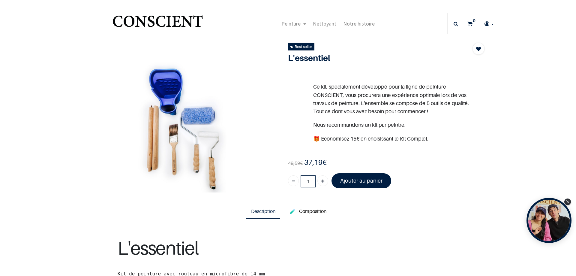 This screenshot has width=576, height=276. I want to click on span: 49,59, so click(294, 163).